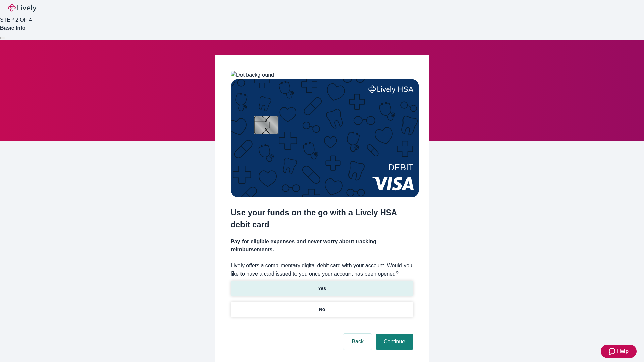 This screenshot has width=644, height=362. I want to click on button: Zendesk support iconHelp, so click(619, 351).